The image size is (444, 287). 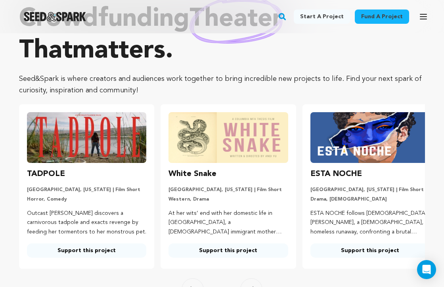 What do you see at coordinates (322, 17) in the screenshot?
I see `a: Start a project` at bounding box center [322, 17].